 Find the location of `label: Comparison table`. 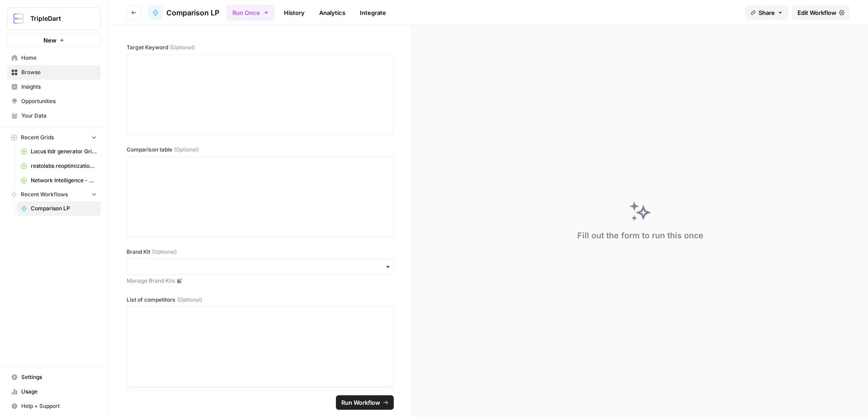

label: Comparison table is located at coordinates (260, 150).